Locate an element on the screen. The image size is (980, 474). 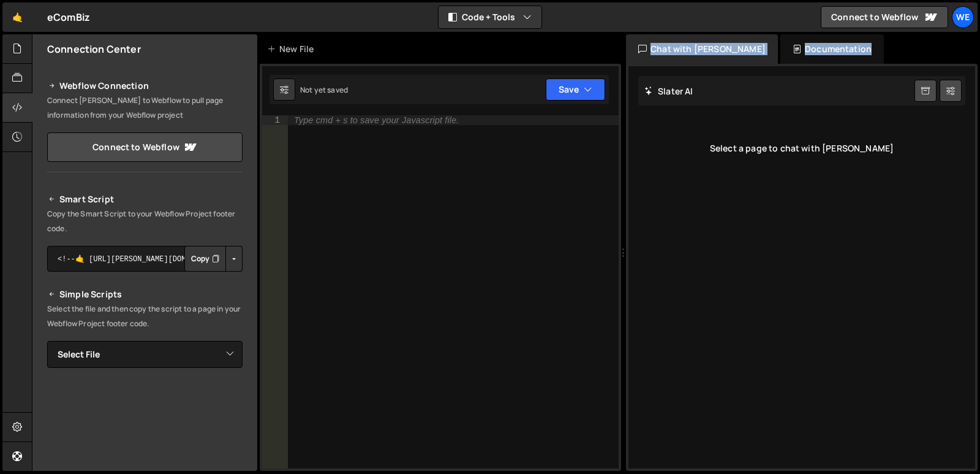
p: Copy the Smart Script to your Webflow Project footer code. is located at coordinates (144, 221).